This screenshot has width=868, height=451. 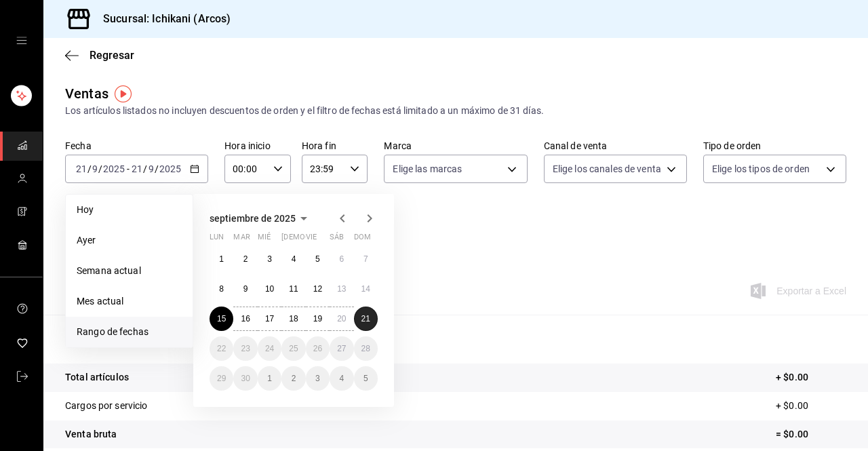 What do you see at coordinates (129, 270) in the screenshot?
I see `span: Semana actual` at bounding box center [129, 270].